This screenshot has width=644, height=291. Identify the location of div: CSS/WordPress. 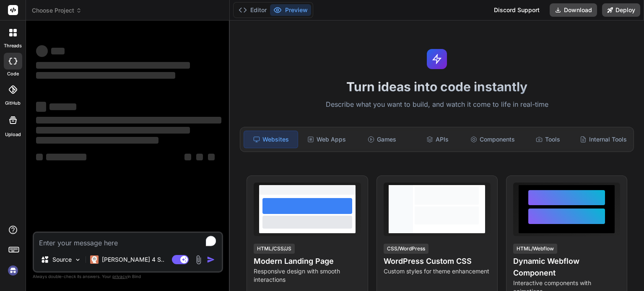
(406, 249).